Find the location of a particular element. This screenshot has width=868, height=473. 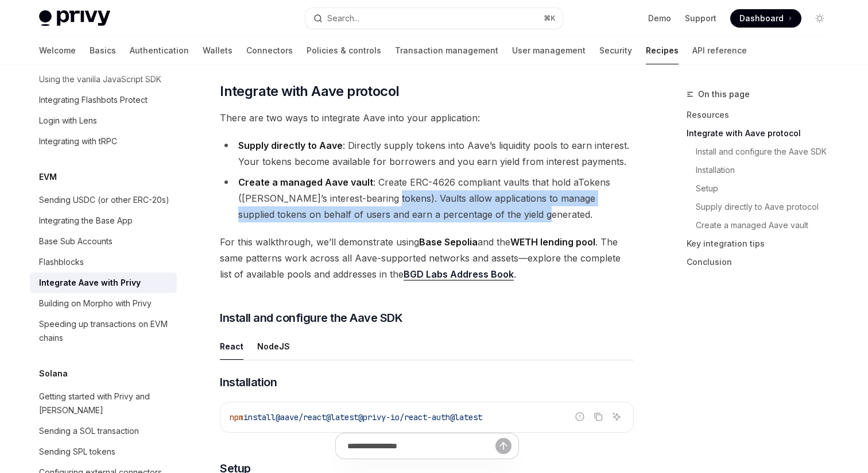

a: Dashboard is located at coordinates (766, 18).